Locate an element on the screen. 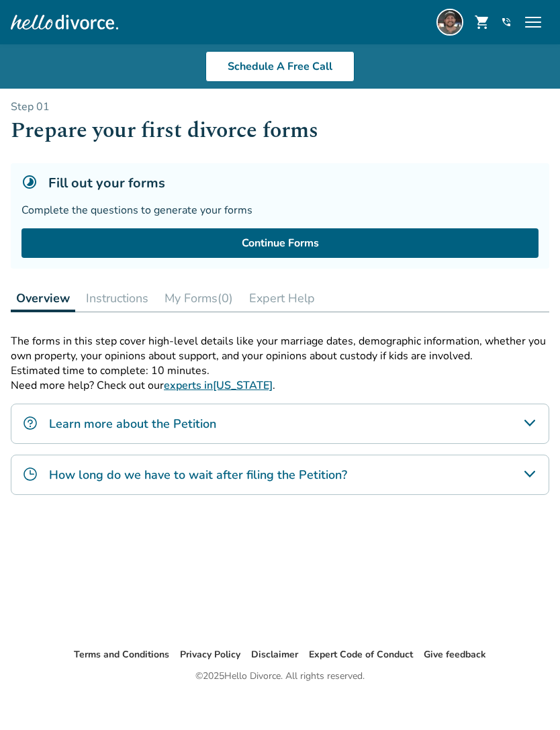 This screenshot has width=560, height=730. button: Overview is located at coordinates (43, 298).